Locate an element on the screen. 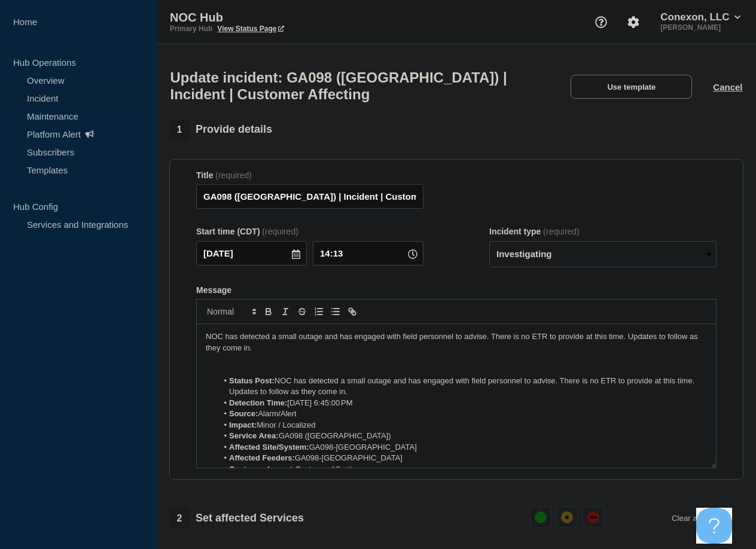 The height and width of the screenshot is (549, 756). strong: Status Post: is located at coordinates (252, 381).